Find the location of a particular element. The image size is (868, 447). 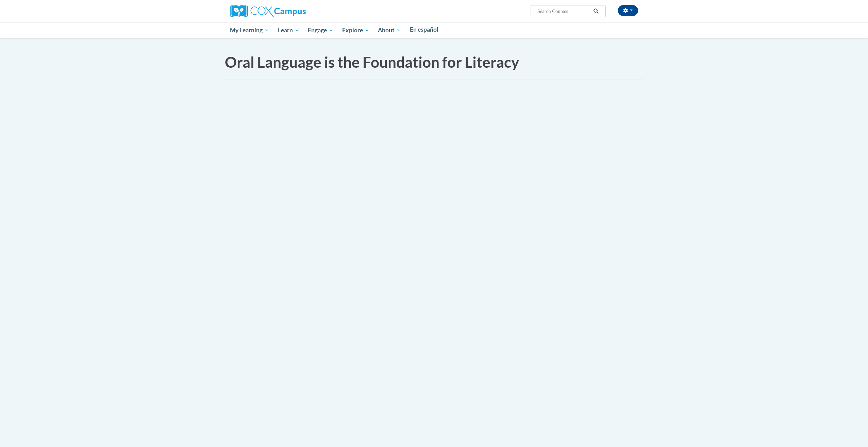

input: Search Courses is located at coordinates (564, 11).